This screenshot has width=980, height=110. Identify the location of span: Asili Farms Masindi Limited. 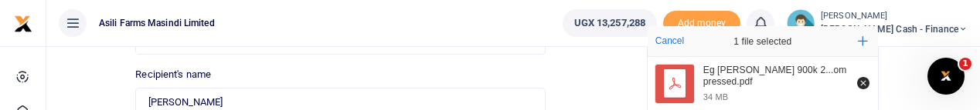
(157, 23).